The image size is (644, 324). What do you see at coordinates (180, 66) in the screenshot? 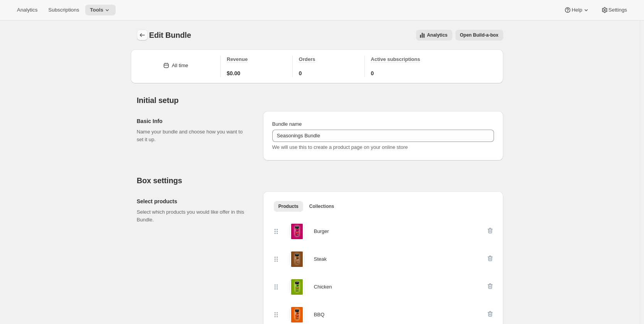
I see `div: All time` at bounding box center [180, 66].